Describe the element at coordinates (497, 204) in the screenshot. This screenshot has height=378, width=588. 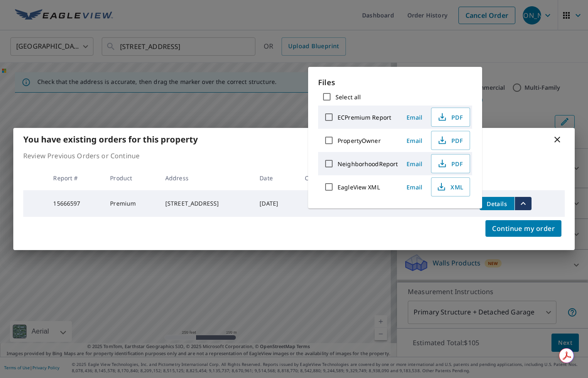
I see `span: Details` at that location.